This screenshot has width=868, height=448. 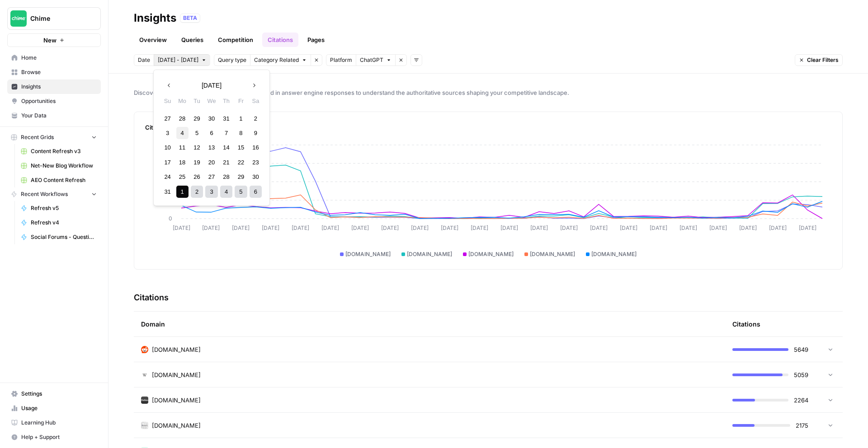 What do you see at coordinates (59, 223) in the screenshot?
I see `a: Refresh v4` at bounding box center [59, 223].